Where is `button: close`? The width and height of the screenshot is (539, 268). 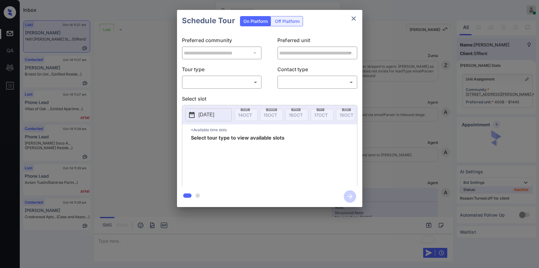
button: close is located at coordinates (354, 19).